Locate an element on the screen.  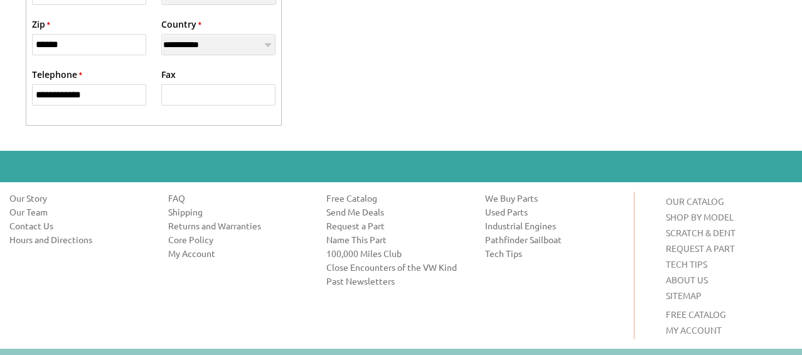
a: My Account is located at coordinates (238, 253).